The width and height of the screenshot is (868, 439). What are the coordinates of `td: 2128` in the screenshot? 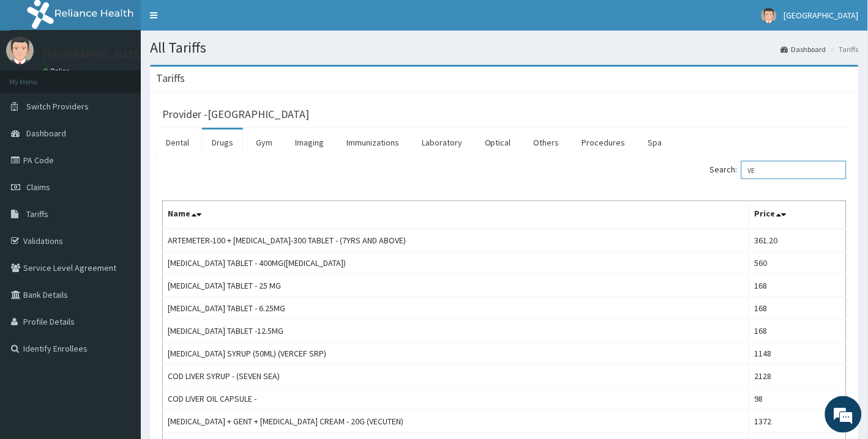 It's located at (799, 377).